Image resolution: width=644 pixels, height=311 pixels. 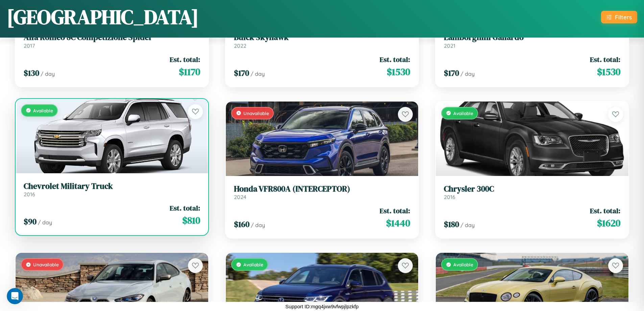 I want to click on span: $ 180, so click(x=452, y=224).